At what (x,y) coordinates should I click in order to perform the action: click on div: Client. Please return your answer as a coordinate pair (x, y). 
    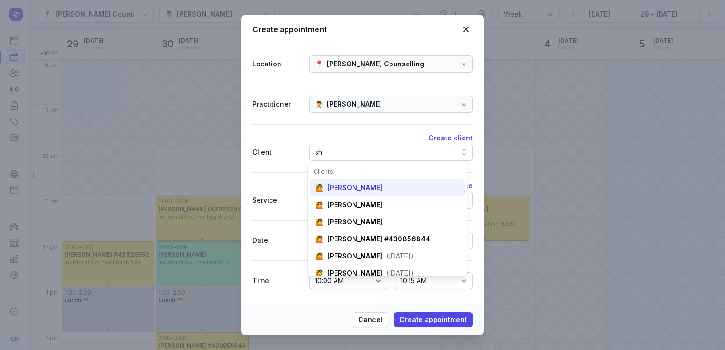
    Looking at the image, I should click on (277, 152).